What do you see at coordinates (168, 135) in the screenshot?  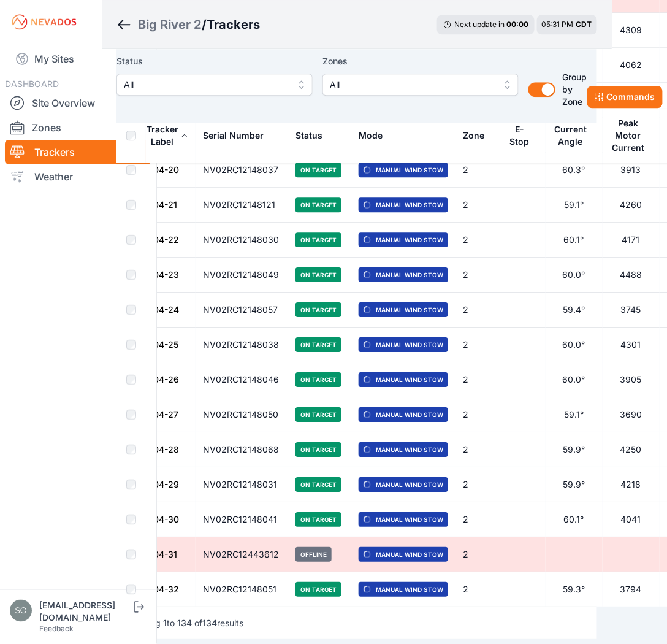 I see `button: Tracker Label` at bounding box center [168, 135].